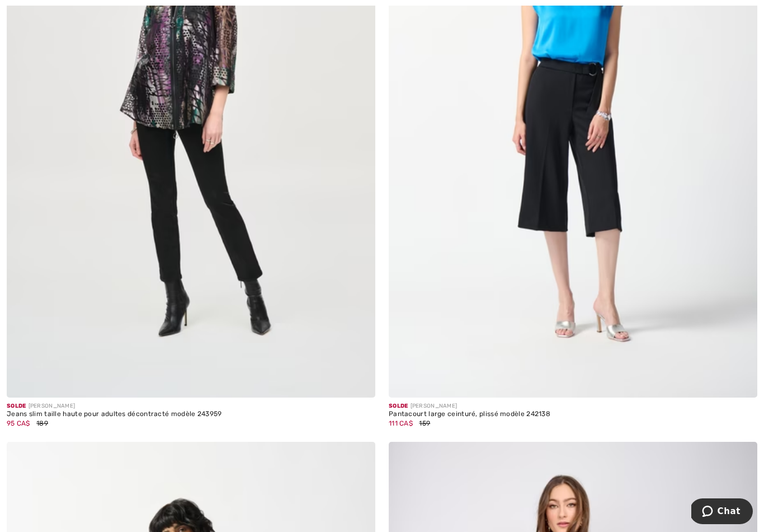 The width and height of the screenshot is (764, 532). What do you see at coordinates (400, 423) in the screenshot?
I see `span: 111 CA$` at bounding box center [400, 423].